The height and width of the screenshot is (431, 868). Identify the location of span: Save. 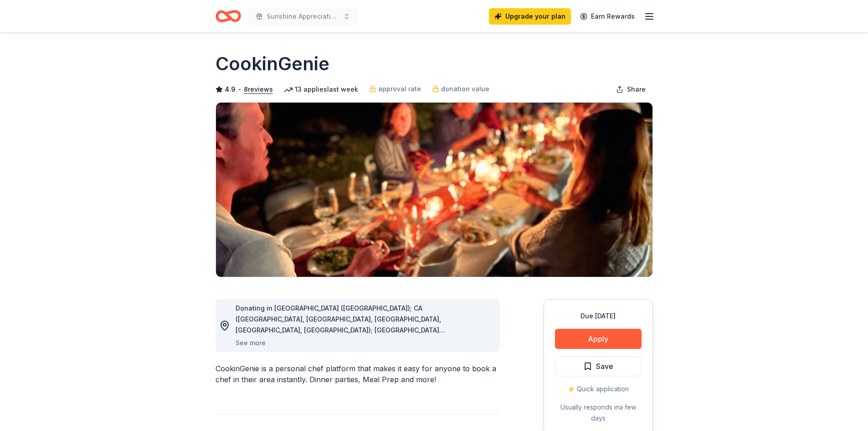
(605, 366).